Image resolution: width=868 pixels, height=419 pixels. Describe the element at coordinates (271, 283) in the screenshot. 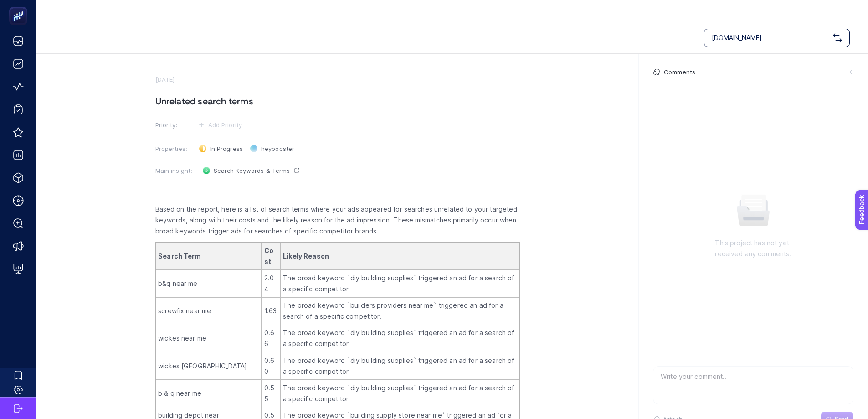

I see `span: 2.04` at that location.